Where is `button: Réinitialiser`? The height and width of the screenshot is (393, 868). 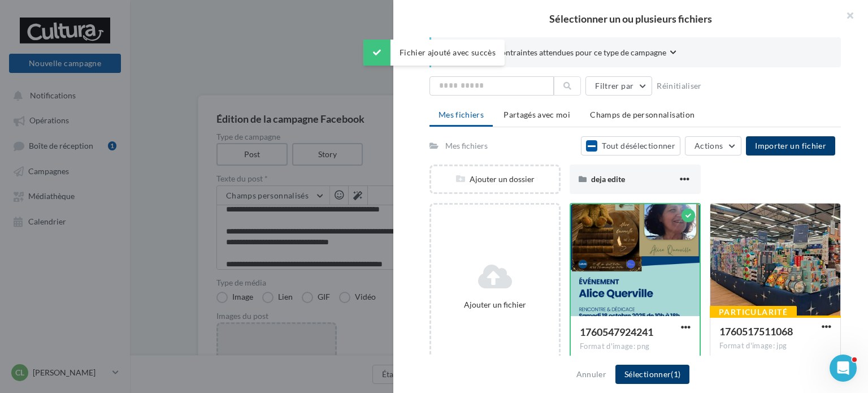 button: Réinitialiser is located at coordinates (679, 86).